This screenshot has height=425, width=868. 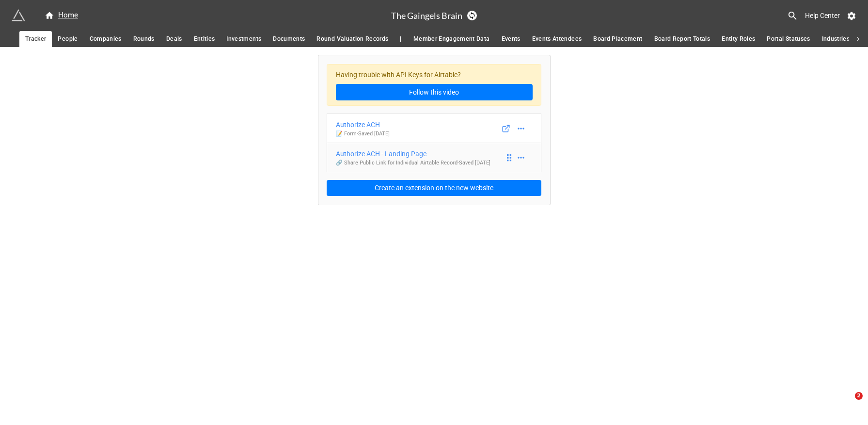 What do you see at coordinates (434, 188) in the screenshot?
I see `button: Create an extension on the new website` at bounding box center [434, 188].